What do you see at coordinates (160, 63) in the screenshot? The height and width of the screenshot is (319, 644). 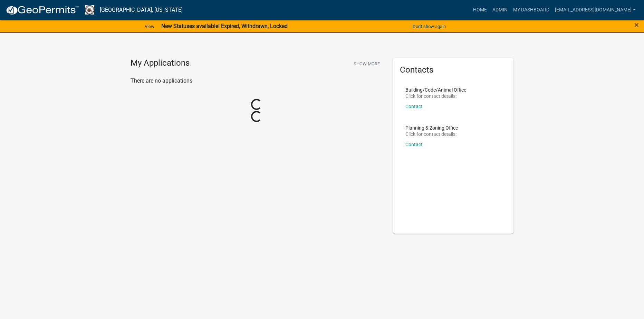 I see `h4: My Applications` at bounding box center [160, 63].